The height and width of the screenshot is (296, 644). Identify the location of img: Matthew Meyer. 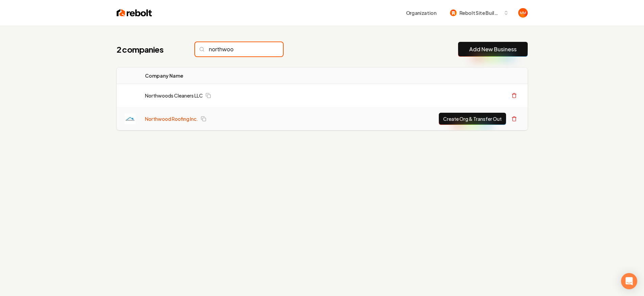
(523, 13).